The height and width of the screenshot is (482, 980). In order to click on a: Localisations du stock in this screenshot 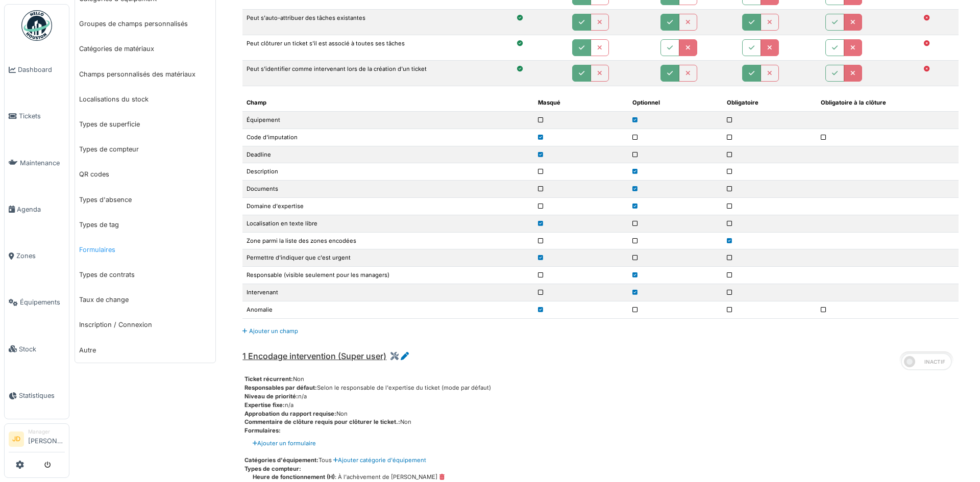, I will do `click(145, 99)`.